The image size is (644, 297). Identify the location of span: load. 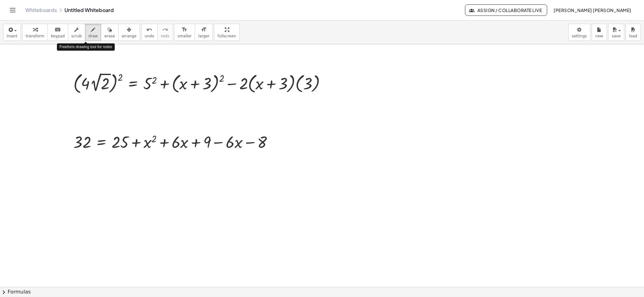
(633, 36).